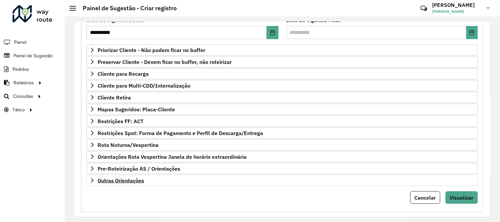  What do you see at coordinates (282, 74) in the screenshot?
I see `a: Cliente para Recarga` at bounding box center [282, 74].